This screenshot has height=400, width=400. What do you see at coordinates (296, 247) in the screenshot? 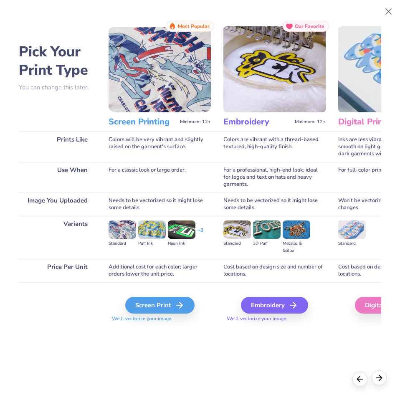
I see `div: Metallic & Glitter` at bounding box center [296, 247].